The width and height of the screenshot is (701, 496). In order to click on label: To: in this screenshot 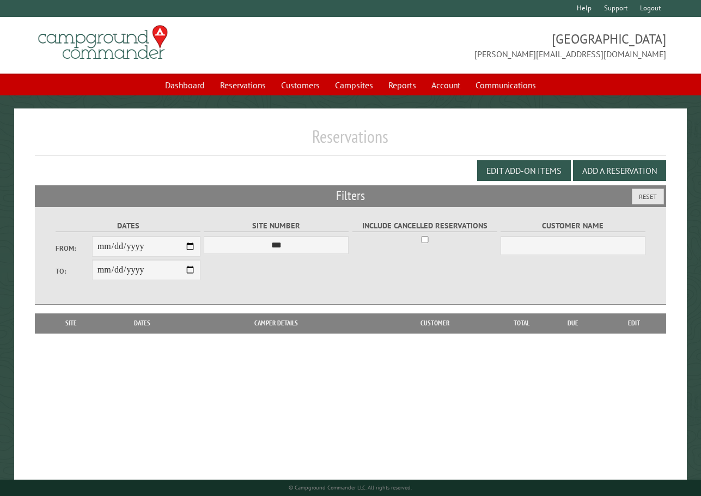, I will do `click(74, 271)`.